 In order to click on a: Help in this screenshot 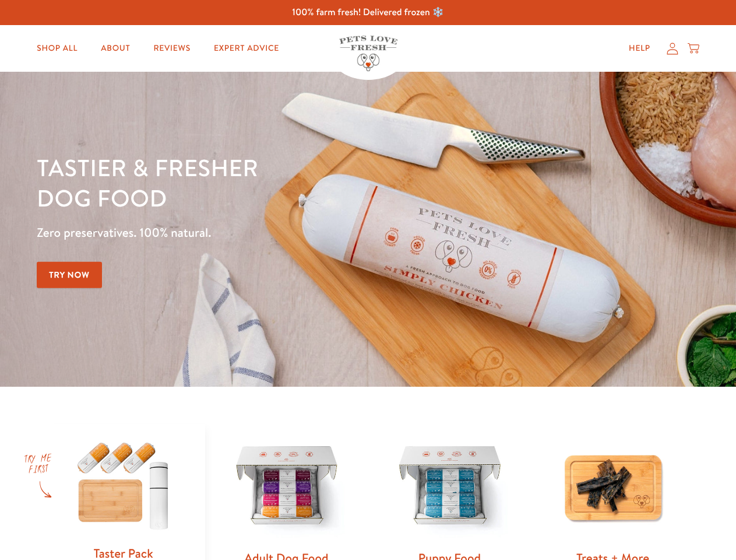, I will do `click(640, 49)`.